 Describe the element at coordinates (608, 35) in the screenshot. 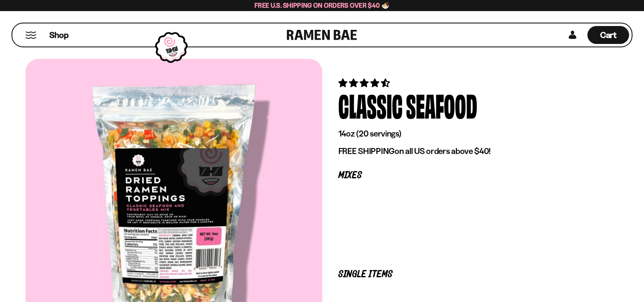

I see `div: Cart` at that location.